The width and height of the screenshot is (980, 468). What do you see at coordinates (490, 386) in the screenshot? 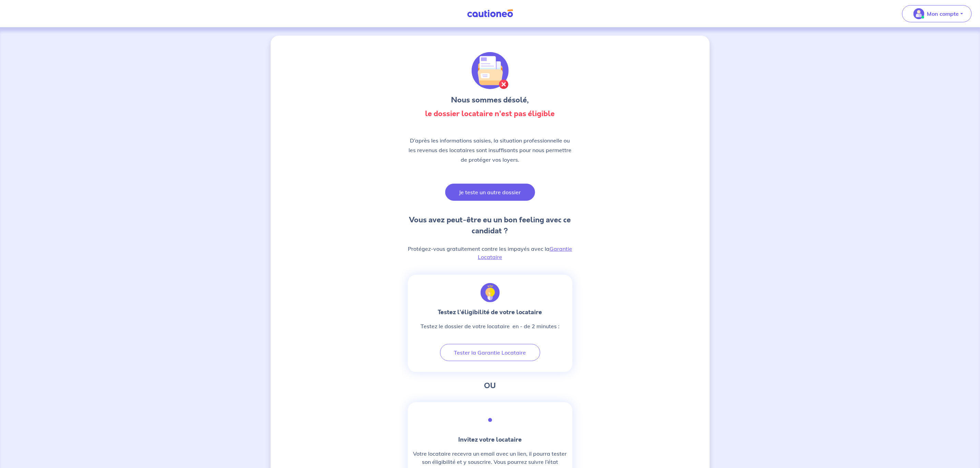
I see `h3: OU` at bounding box center [490, 386].